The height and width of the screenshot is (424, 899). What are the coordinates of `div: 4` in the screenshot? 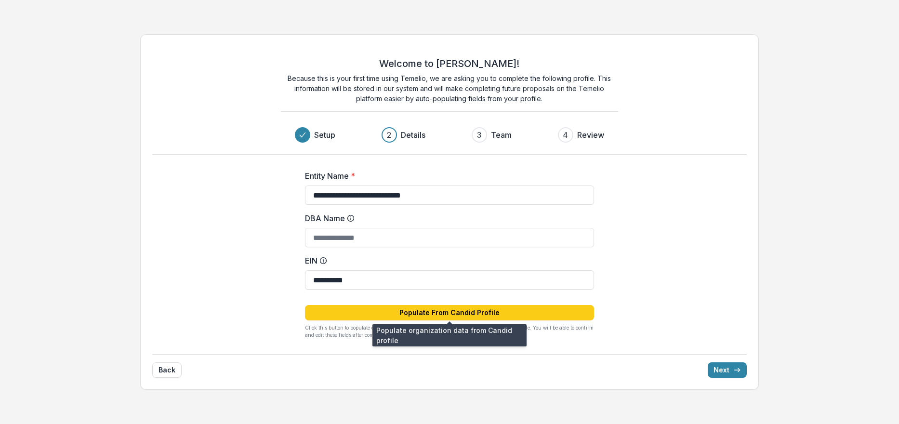 It's located at (565, 135).